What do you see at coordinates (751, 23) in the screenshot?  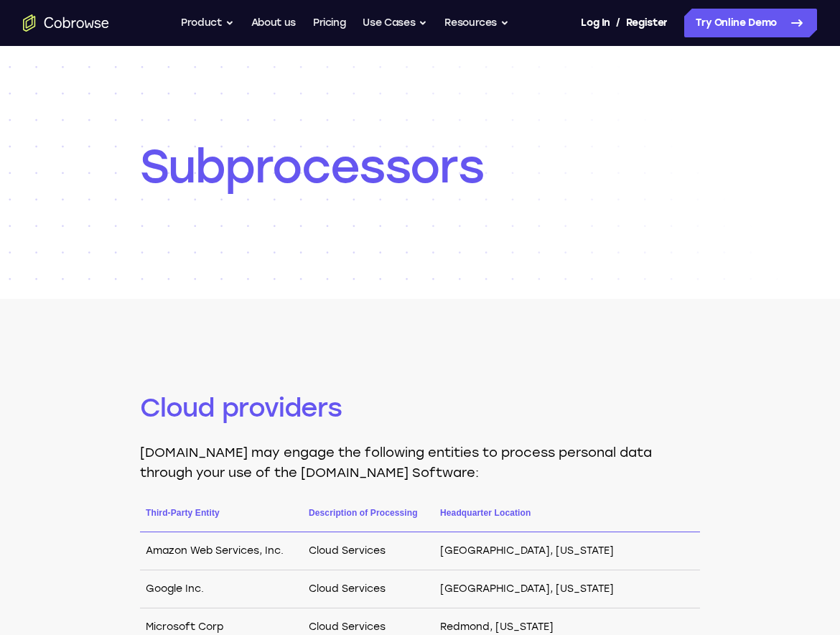 I see `a: Try Online Demo` at bounding box center [751, 23].